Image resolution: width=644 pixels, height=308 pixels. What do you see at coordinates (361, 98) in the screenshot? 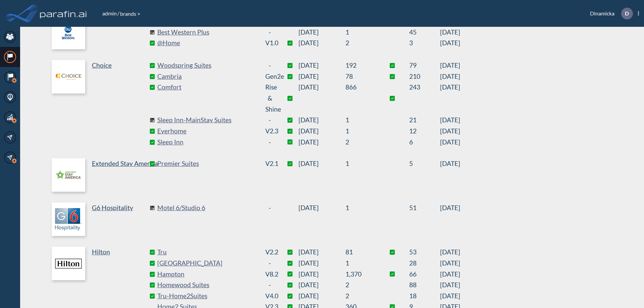
I see `sapn: 866` at bounding box center [361, 98].